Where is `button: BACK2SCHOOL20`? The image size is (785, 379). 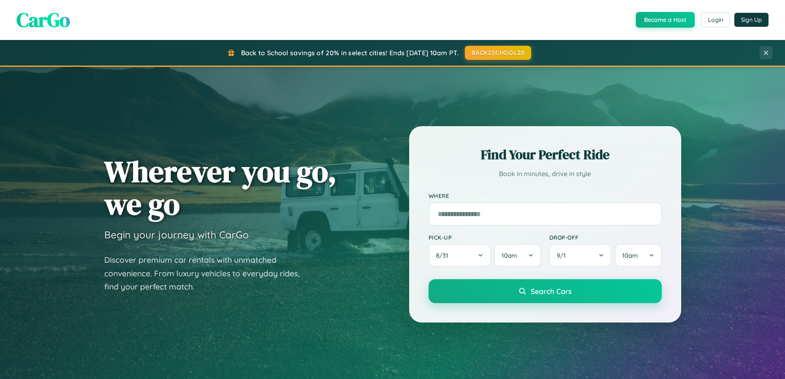 button: BACK2SCHOOL20 is located at coordinates (498, 53).